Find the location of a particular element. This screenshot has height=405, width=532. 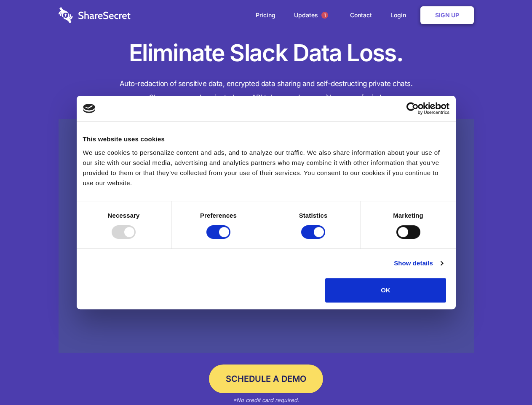

strong: Marketing is located at coordinates (408, 215).